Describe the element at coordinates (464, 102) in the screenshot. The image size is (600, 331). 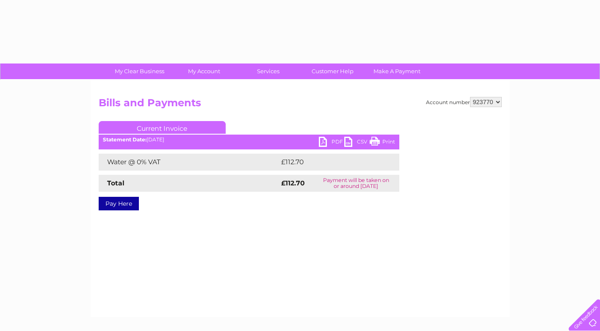
I see `div: Account number` at that location.